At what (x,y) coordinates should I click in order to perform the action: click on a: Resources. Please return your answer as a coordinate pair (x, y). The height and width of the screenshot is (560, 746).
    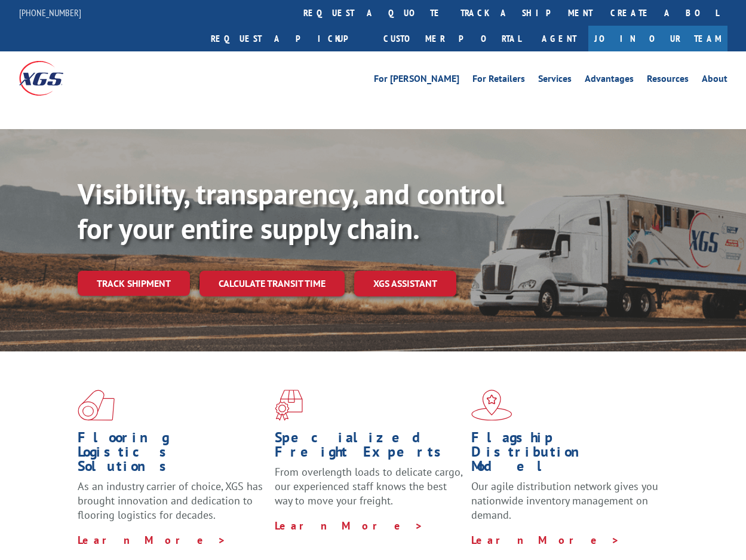
    Looking at the image, I should click on (668, 80).